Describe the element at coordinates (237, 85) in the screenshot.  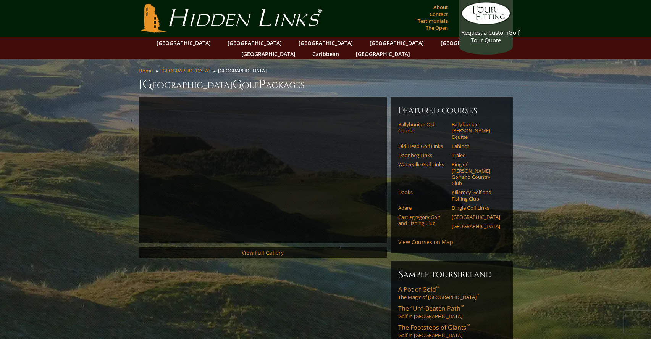
I see `span: G` at that location.